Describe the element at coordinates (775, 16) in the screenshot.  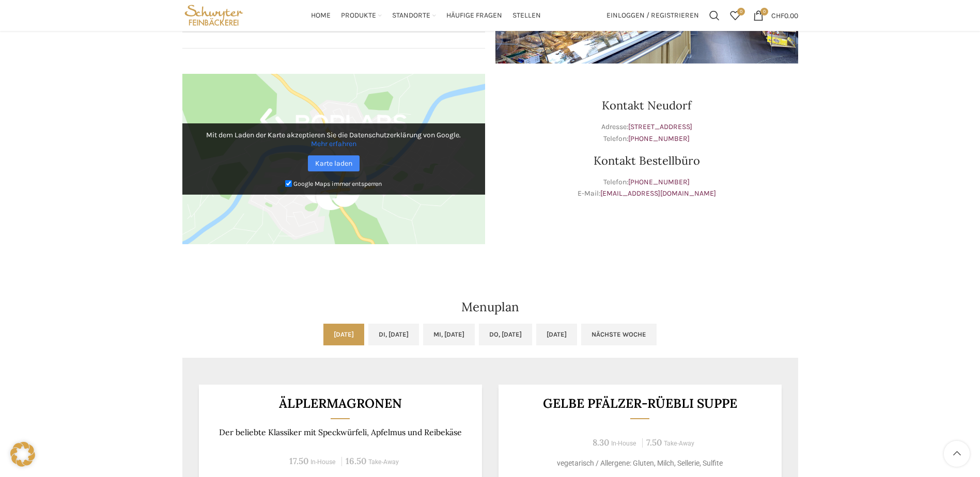
I see `a: 0 CHF0.00` at that location.